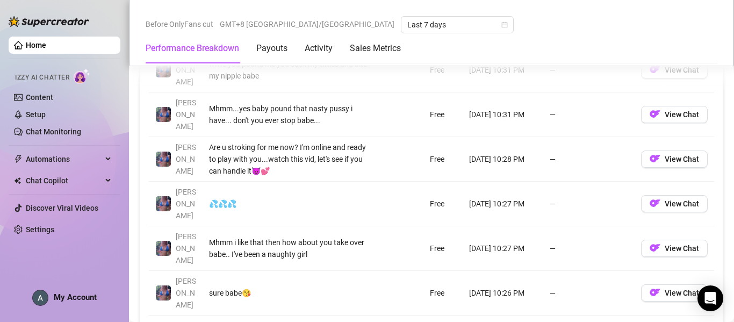  I want to click on img: logo-BBDzfeDw.svg, so click(49, 21).